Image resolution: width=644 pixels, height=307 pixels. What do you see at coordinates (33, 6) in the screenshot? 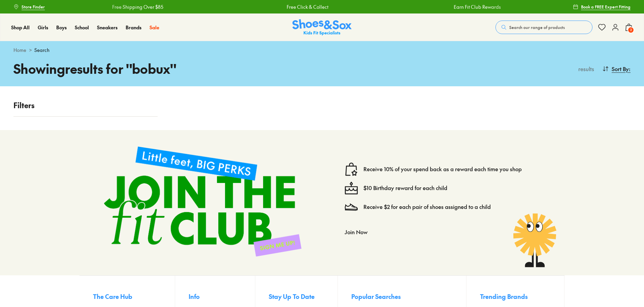
I see `span: Store Finder` at bounding box center [33, 6].